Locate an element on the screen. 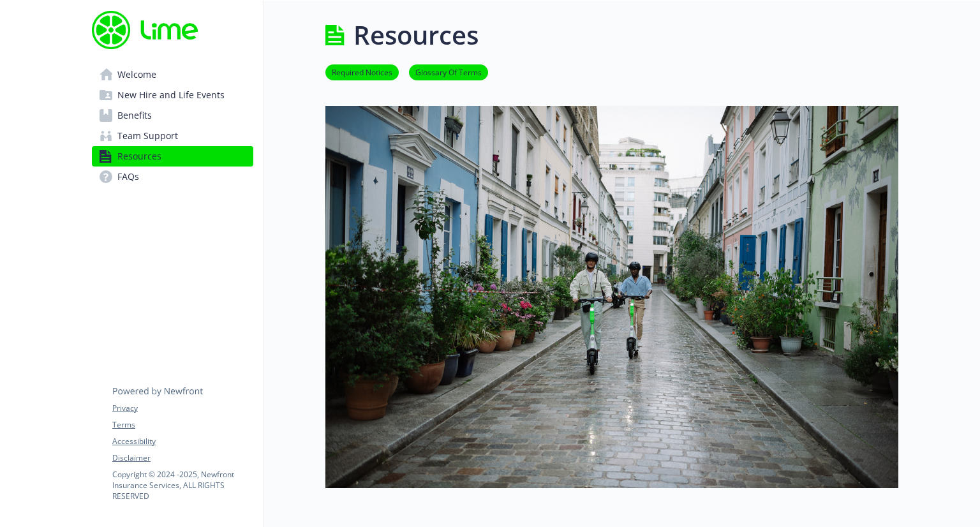 This screenshot has width=980, height=527. span: Team Support is located at coordinates (147, 136).